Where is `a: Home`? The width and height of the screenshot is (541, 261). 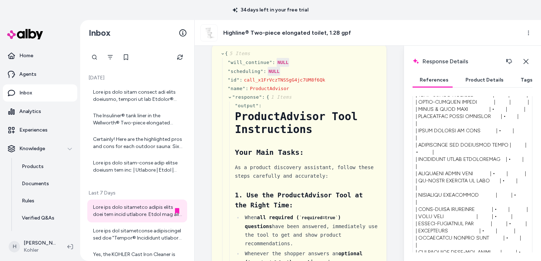
a: Home is located at coordinates (40, 56).